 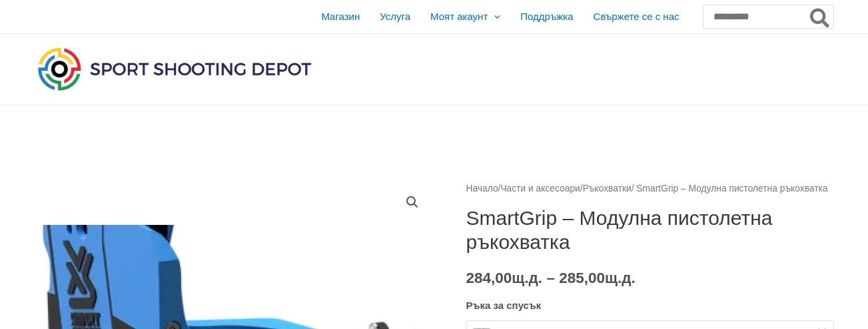 What do you see at coordinates (395, 16) in the screenshot?
I see `font: Услуга` at bounding box center [395, 16].